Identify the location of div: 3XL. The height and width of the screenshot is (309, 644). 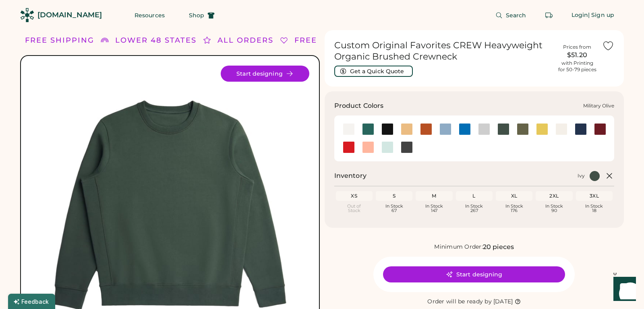
(594, 196).